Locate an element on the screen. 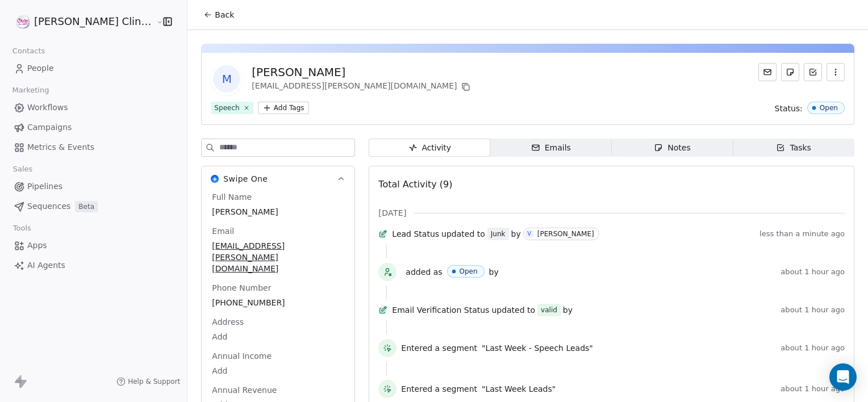 The height and width of the screenshot is (402, 868). div: Notes is located at coordinates (672, 148).